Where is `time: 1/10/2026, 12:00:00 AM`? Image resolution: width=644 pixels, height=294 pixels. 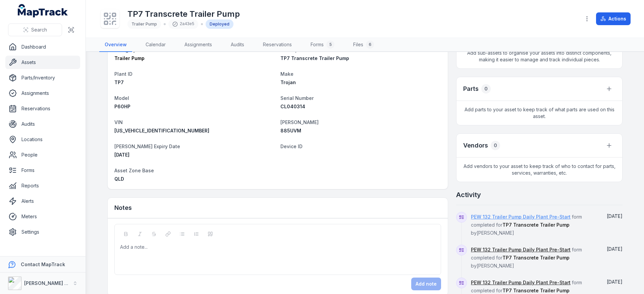 time: 1/10/2026, 12:00:00 AM is located at coordinates (122, 155).